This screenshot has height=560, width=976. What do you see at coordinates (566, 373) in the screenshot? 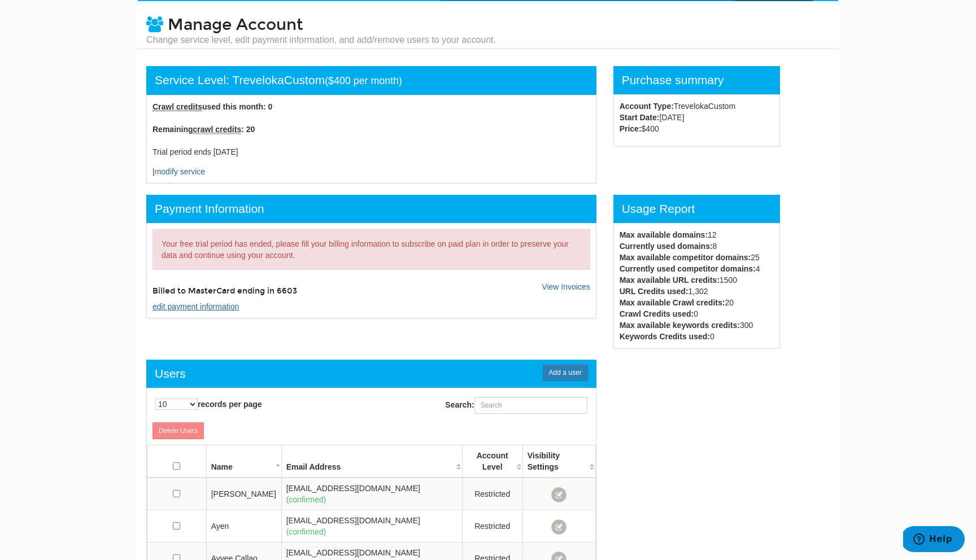
I see `span: Add a user` at bounding box center [566, 373].